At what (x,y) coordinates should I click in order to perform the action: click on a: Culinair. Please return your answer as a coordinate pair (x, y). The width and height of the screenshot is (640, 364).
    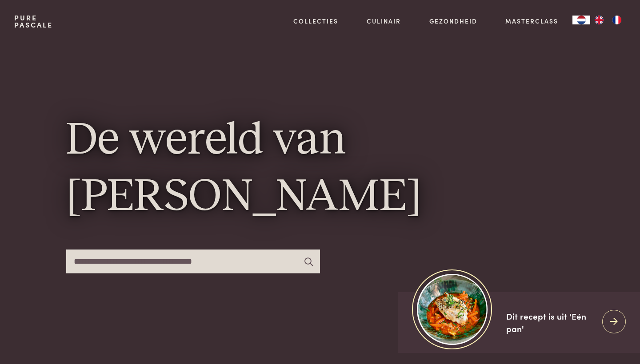
    Looking at the image, I should click on (383, 21).